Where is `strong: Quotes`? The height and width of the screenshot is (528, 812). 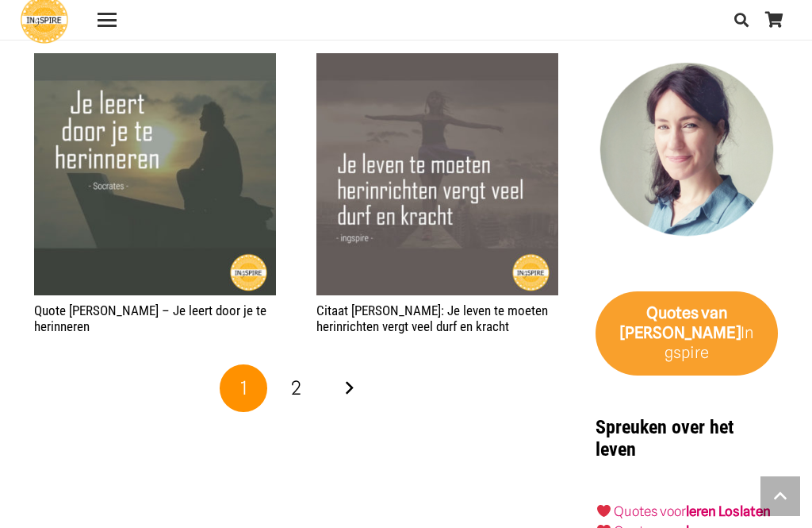 strong: Quotes is located at coordinates (673, 313).